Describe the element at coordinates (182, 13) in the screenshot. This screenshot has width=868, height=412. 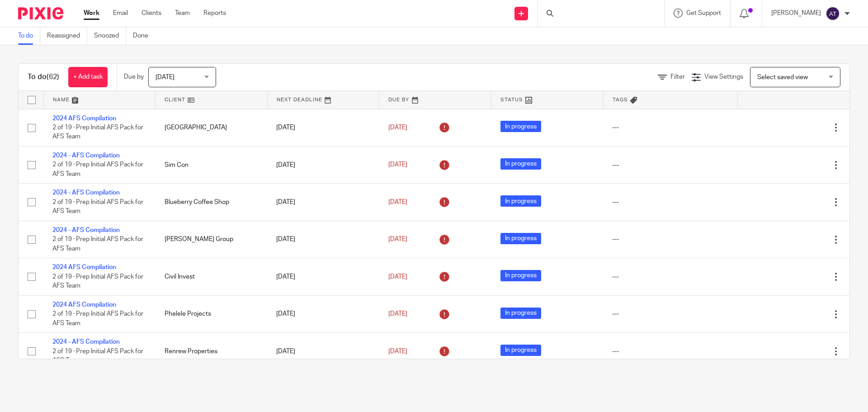
I see `a: Team` at that location.